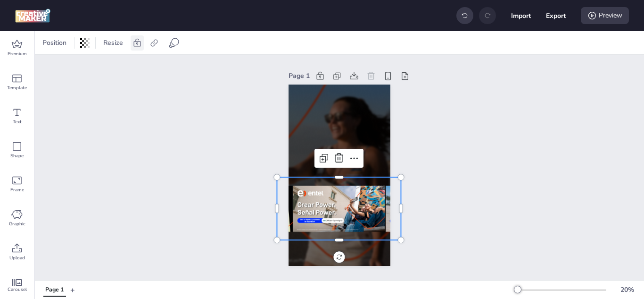 Image resolution: width=644 pixels, height=299 pixels. What do you see at coordinates (17, 190) in the screenshot?
I see `span: Frame` at bounding box center [17, 190].